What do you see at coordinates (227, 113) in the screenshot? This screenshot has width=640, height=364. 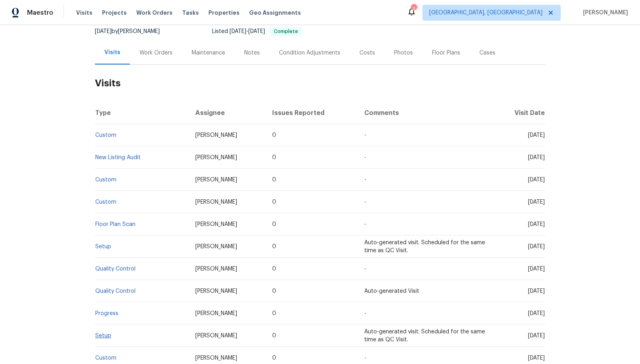 I see `th: Assignee` at bounding box center [227, 113].